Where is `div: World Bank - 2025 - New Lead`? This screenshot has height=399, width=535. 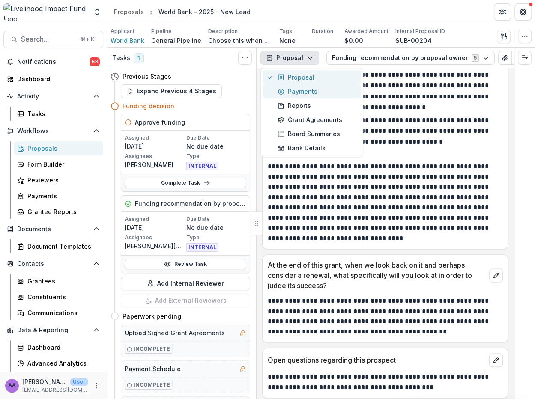
div: World Bank - 2025 - New Lead is located at coordinates (204, 12).